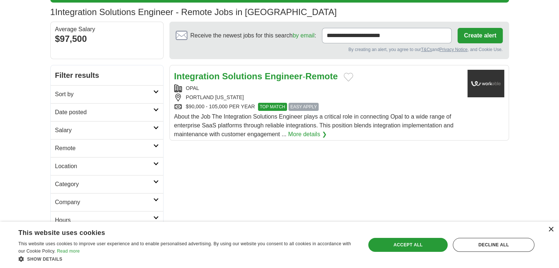 The image size is (559, 268). What do you see at coordinates (104, 185) in the screenshot?
I see `h2: Category` at bounding box center [104, 185].